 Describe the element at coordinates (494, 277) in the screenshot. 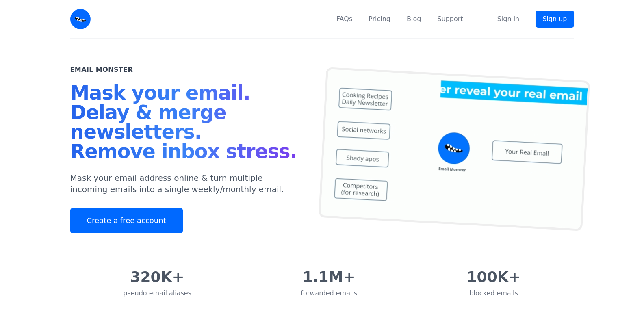

I see `div: 100K+` at that location.